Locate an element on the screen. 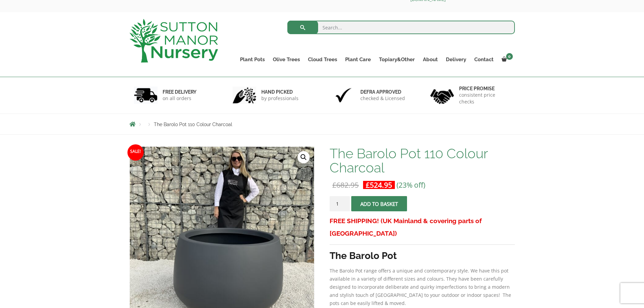  span: Sale! is located at coordinates (135, 152).